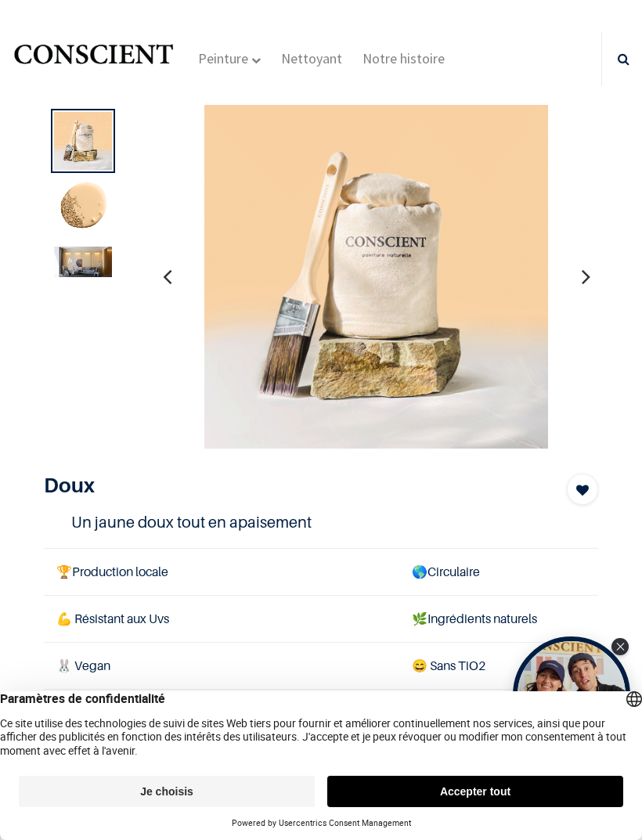  I want to click on div: Tolstoy bubble widget, so click(572, 695).